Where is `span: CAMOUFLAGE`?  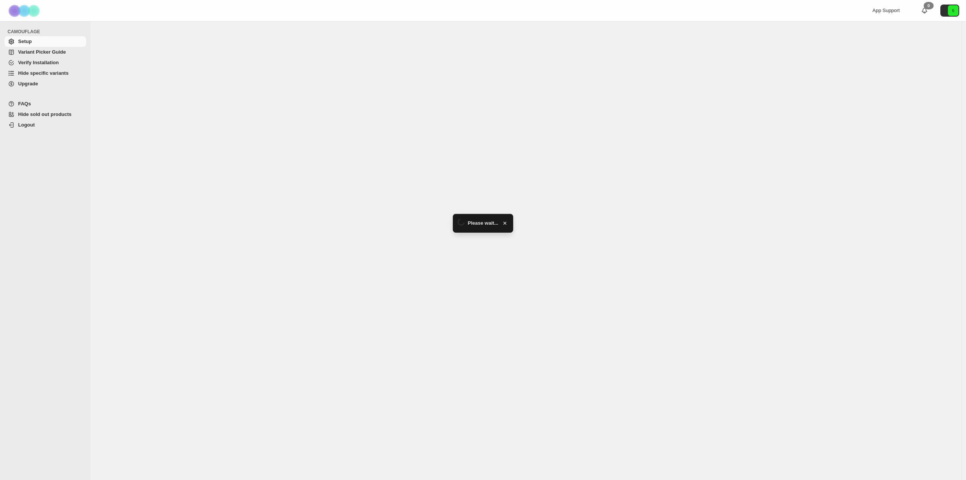
span: CAMOUFLAGE is located at coordinates (47, 32).